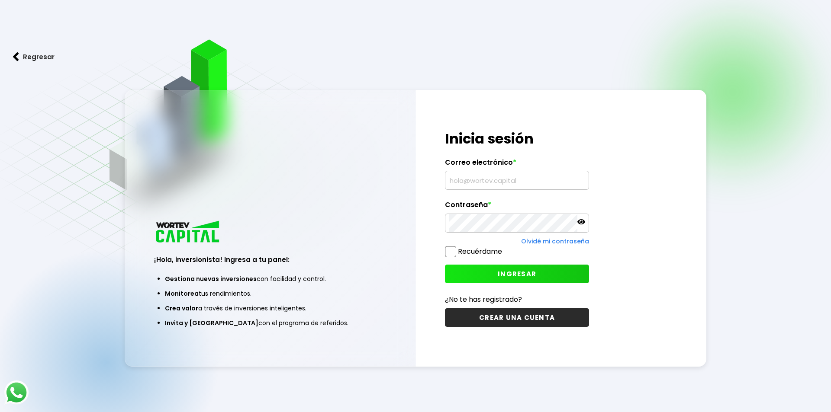 This screenshot has height=412, width=831. I want to click on h1: Inicia sesión, so click(517, 139).